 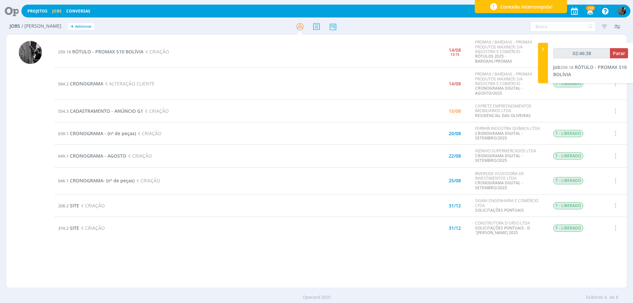 What do you see at coordinates (81, 26) in the screenshot?
I see `button: +Adicionar` at bounding box center [81, 26].